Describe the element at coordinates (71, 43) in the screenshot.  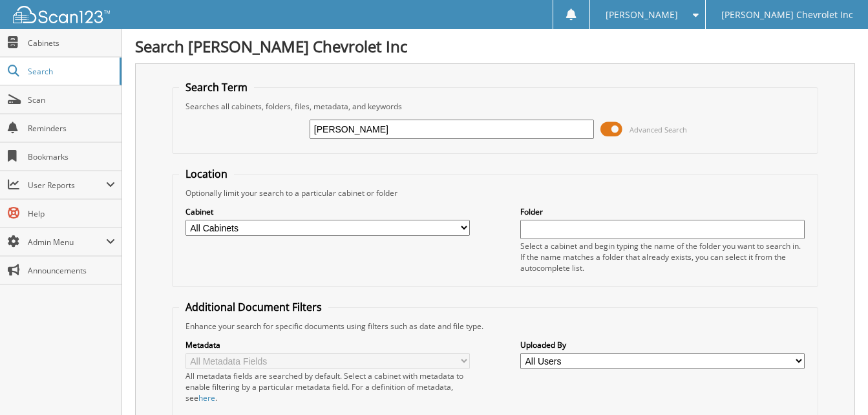
I see `span: Cabinets` at that location.